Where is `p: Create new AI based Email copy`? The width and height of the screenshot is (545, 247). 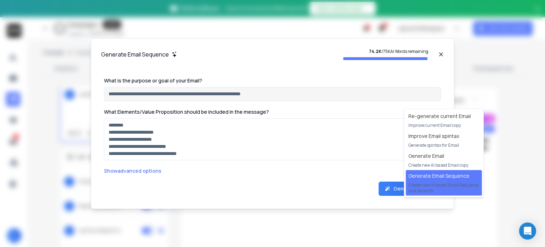 p: Create new AI based Email copy is located at coordinates (438, 165).